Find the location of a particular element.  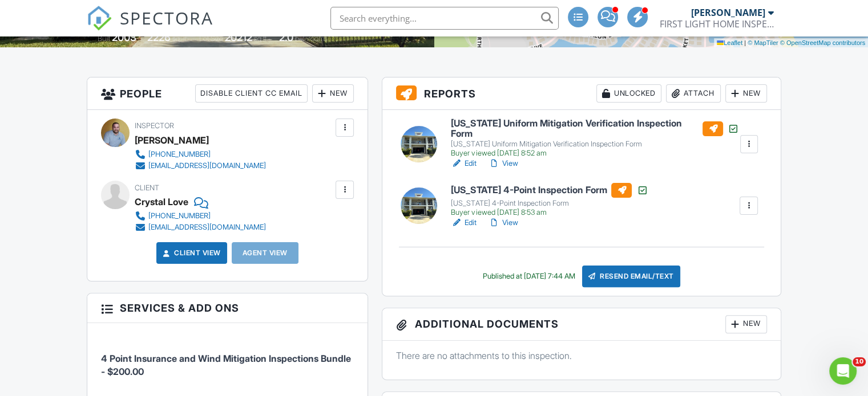

div: Crystal Love is located at coordinates (161, 202).